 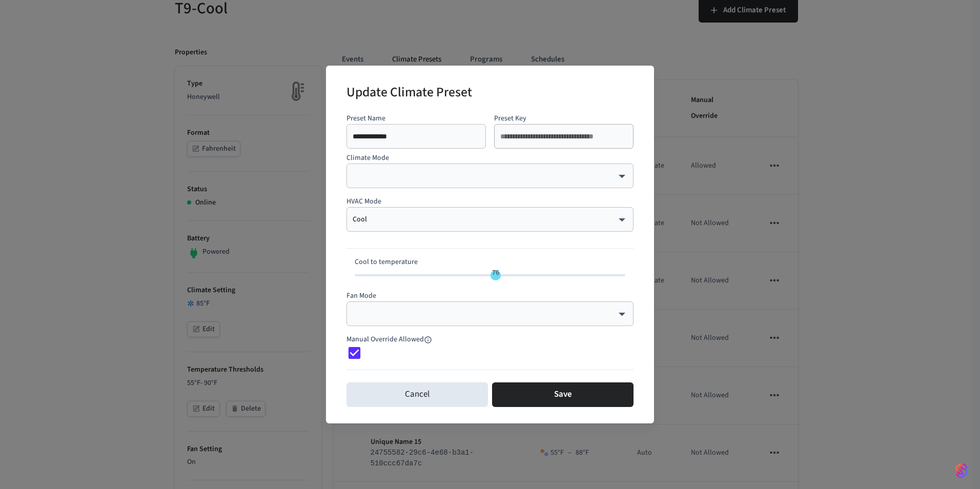 What do you see at coordinates (496, 273) in the screenshot?
I see `span: 76` at bounding box center [496, 273].